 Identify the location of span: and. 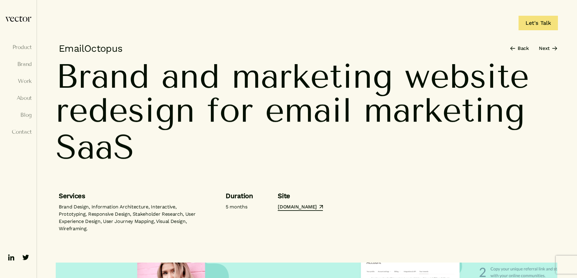
(190, 76).